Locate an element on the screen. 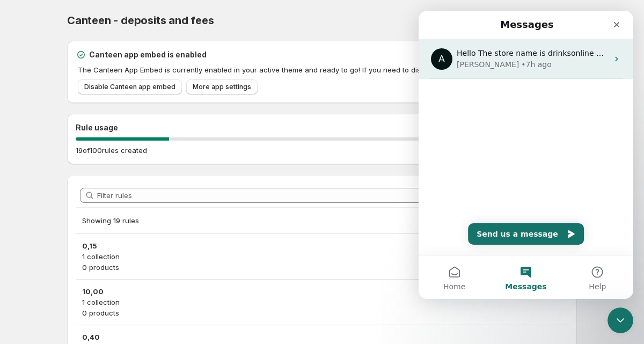  div: Profile image for Anupam is located at coordinates (23, 48).